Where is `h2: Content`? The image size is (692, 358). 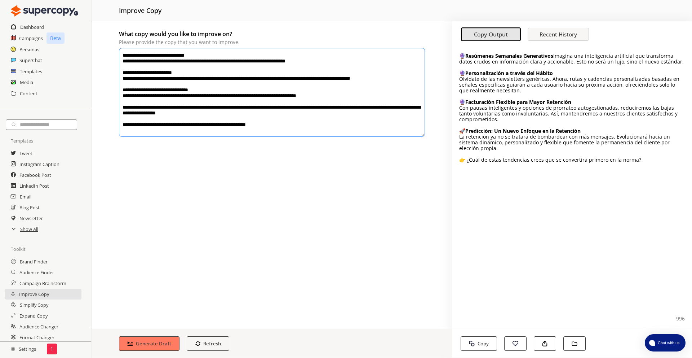 h2: Content is located at coordinates (28, 93).